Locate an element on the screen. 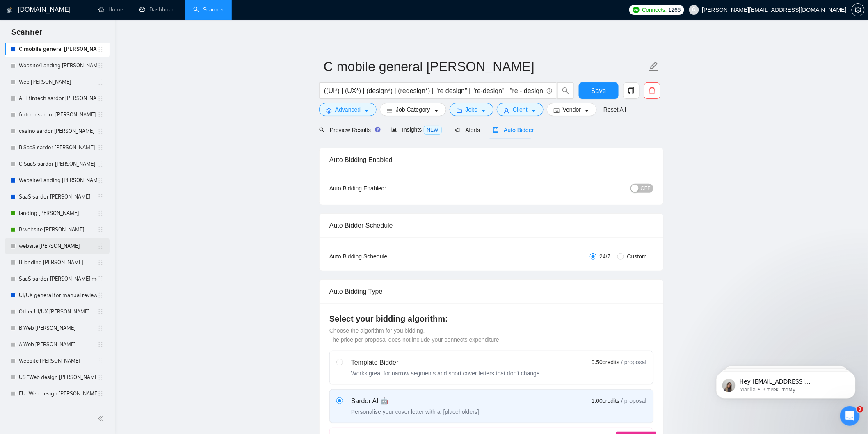  span: Connects: is located at coordinates (654, 10).